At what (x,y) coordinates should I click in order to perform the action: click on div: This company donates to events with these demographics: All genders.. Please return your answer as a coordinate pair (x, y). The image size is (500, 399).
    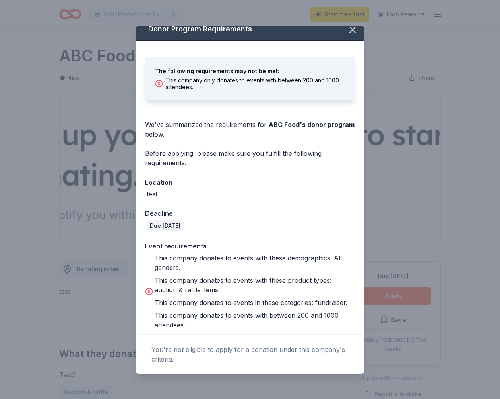
    Looking at the image, I should click on (255, 263).